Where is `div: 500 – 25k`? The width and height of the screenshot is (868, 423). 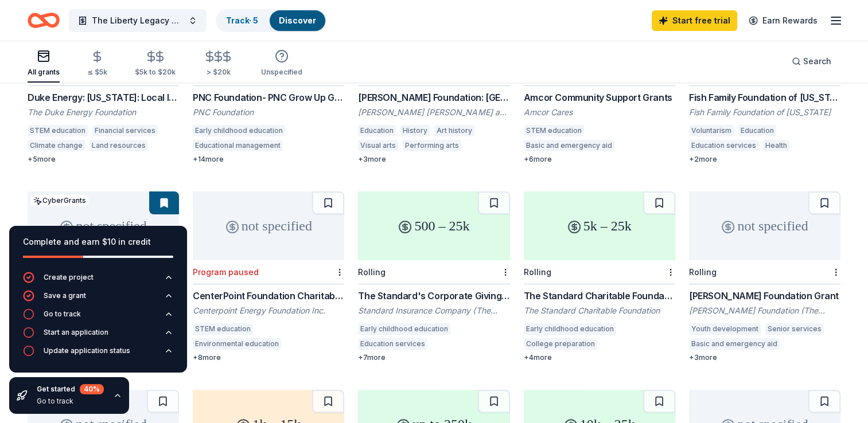 div: 500 – 25k is located at coordinates (434, 226).